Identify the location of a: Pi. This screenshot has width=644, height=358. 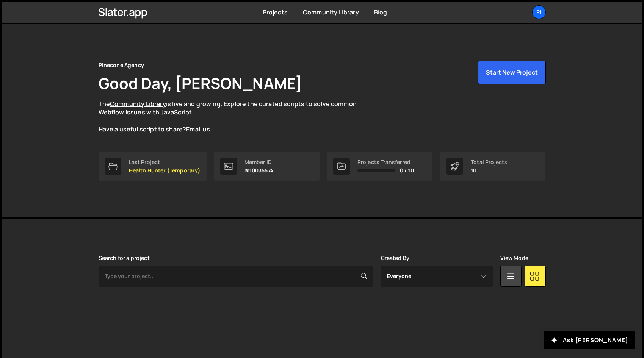
(539, 12).